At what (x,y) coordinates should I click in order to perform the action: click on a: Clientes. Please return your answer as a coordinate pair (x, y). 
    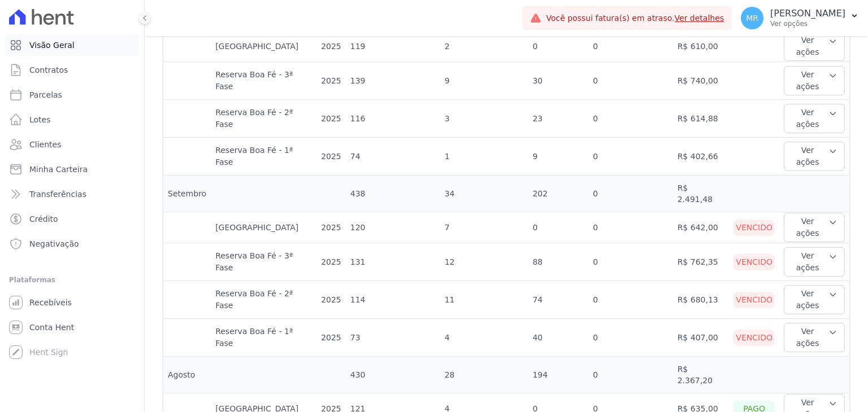
    Looking at the image, I should click on (72, 145).